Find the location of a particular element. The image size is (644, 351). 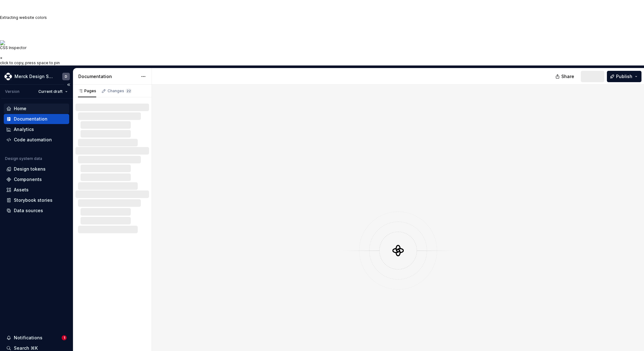

div: Notifications is located at coordinates (28, 338).